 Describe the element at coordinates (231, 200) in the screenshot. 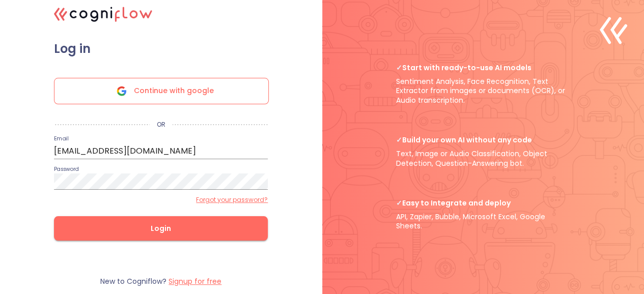

I see `label: Forgot your password?` at that location.